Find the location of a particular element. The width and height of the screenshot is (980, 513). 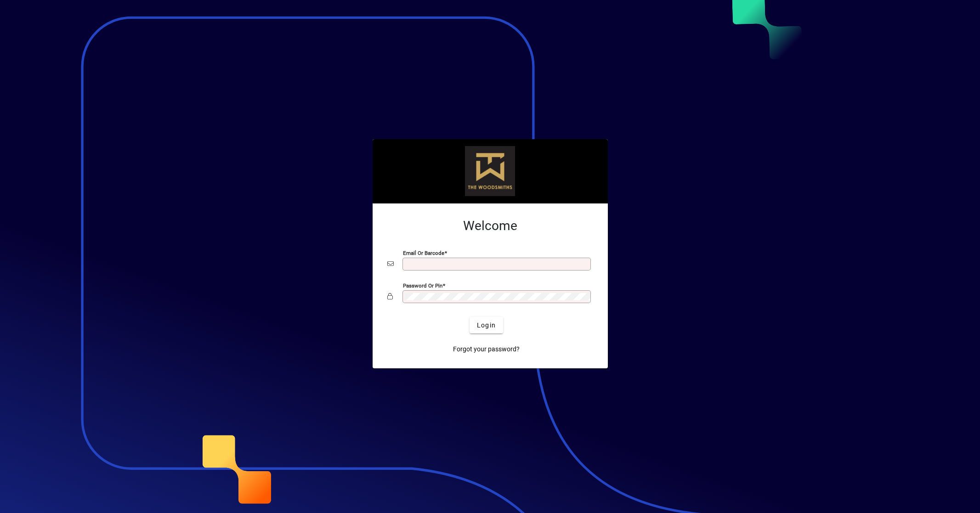

button: Login is located at coordinates (486, 326).